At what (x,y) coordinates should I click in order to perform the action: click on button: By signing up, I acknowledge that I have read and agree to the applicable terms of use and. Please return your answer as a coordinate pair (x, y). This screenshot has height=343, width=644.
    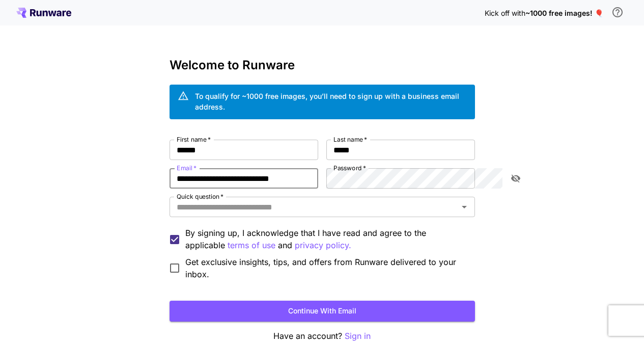
    Looking at the image, I should click on (323, 245).